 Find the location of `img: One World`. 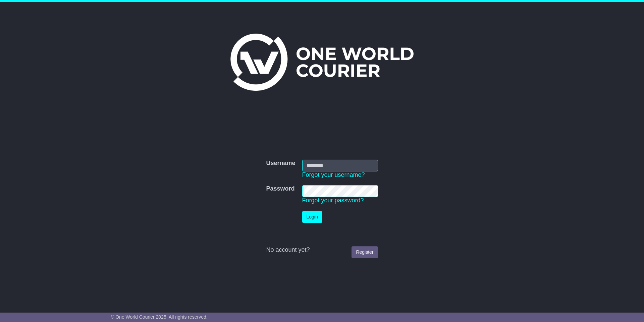

img: One World is located at coordinates (322, 62).